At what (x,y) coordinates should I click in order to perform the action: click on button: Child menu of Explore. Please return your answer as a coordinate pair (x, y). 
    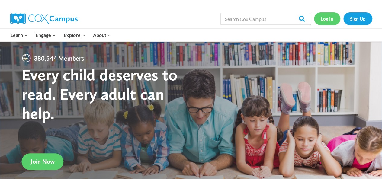
    Looking at the image, I should click on (75, 35).